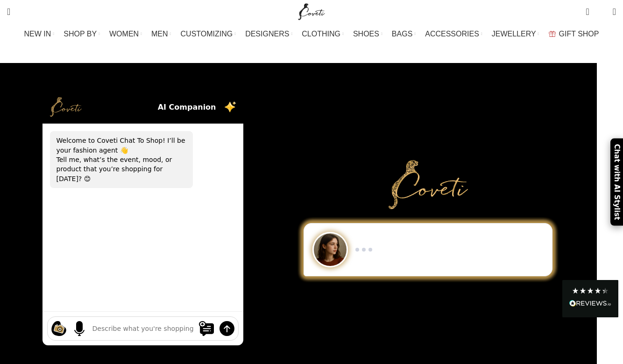 This screenshot has width=623, height=364. I want to click on span: GIFT SHOP, so click(579, 34).